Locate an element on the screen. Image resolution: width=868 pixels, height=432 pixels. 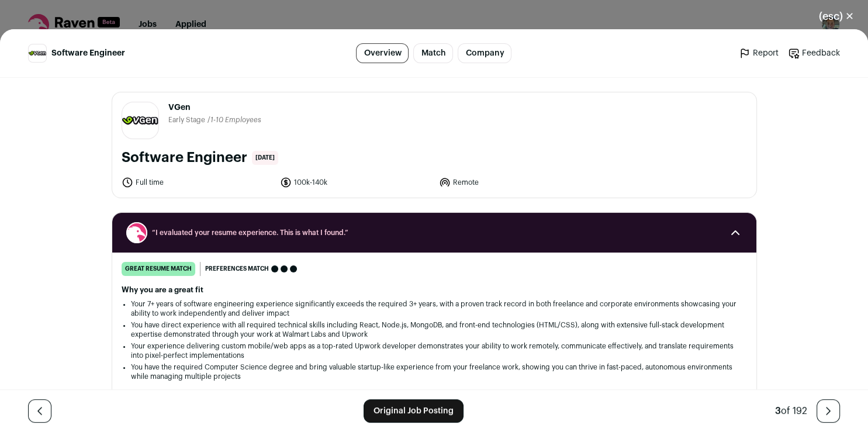
span: 1-10 Employees is located at coordinates (235, 120).